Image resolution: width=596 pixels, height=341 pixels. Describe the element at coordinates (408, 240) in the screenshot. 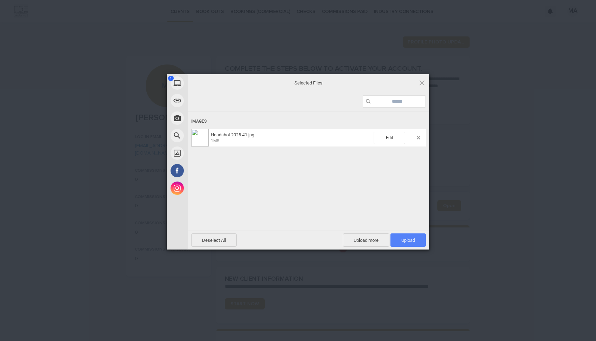

I see `span: Upload` at that location.